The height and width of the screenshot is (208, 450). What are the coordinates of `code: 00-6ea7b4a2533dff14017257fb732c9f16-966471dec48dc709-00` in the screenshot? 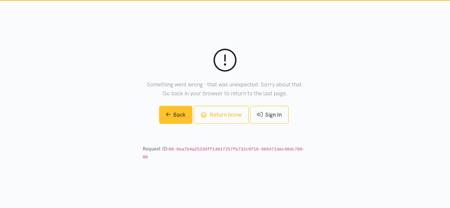 It's located at (223, 153).